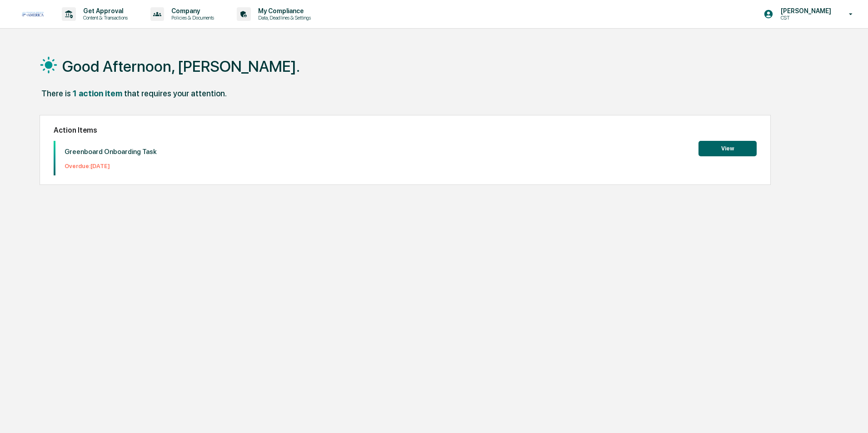 The width and height of the screenshot is (868, 433). I want to click on p: CST, so click(805, 18).